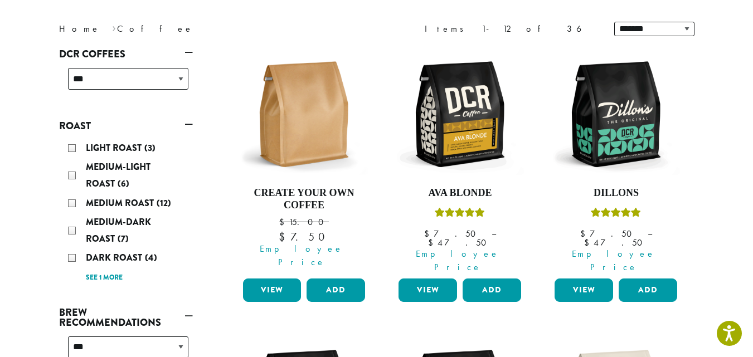 Image resolution: width=753 pixels, height=357 pixels. What do you see at coordinates (304, 199) in the screenshot?
I see `h4: Create Your Own Coffee` at bounding box center [304, 199].